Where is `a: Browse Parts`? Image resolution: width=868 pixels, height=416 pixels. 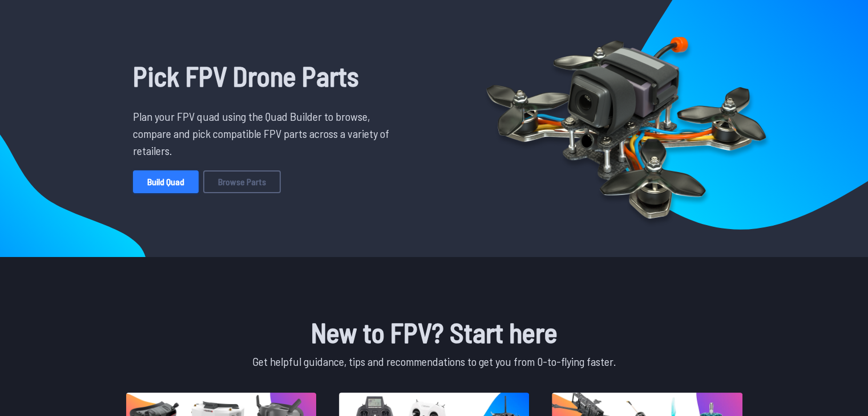
a: Browse Parts is located at coordinates (242, 182).